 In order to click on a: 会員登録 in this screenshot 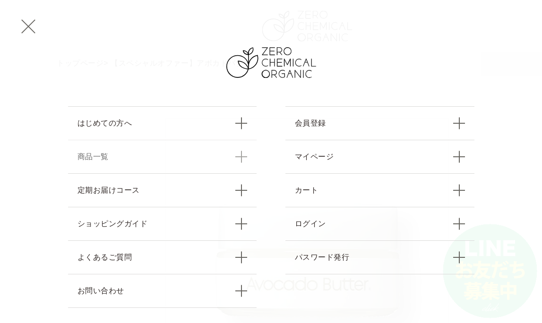, I will do `click(380, 123)`.